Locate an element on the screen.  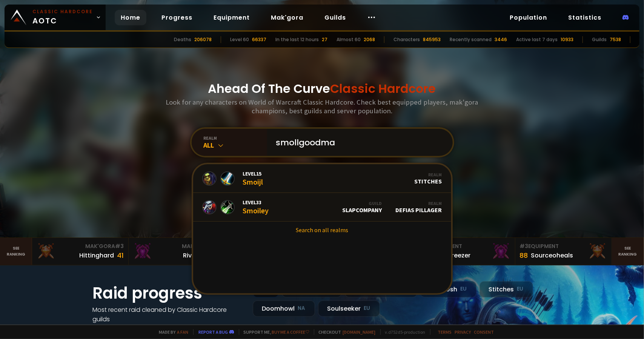
span: Checkout is located at coordinates (345, 332).